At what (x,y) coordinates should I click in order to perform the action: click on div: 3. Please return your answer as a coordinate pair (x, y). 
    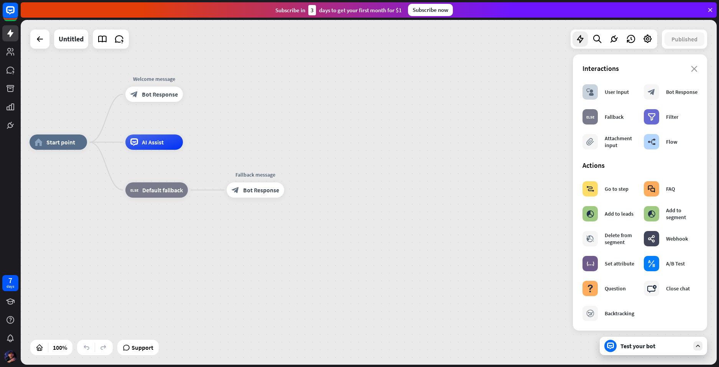
    Looking at the image, I should click on (312, 10).